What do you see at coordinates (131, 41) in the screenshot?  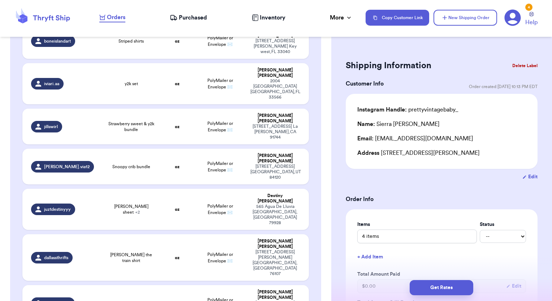 I see `span: Striped shirts` at bounding box center [131, 41].